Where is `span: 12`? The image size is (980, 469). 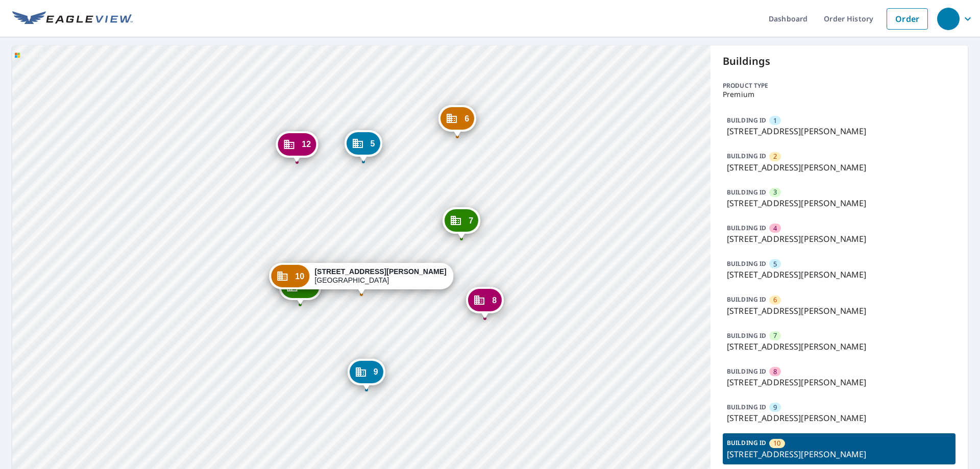 span: 12 is located at coordinates (307, 144).